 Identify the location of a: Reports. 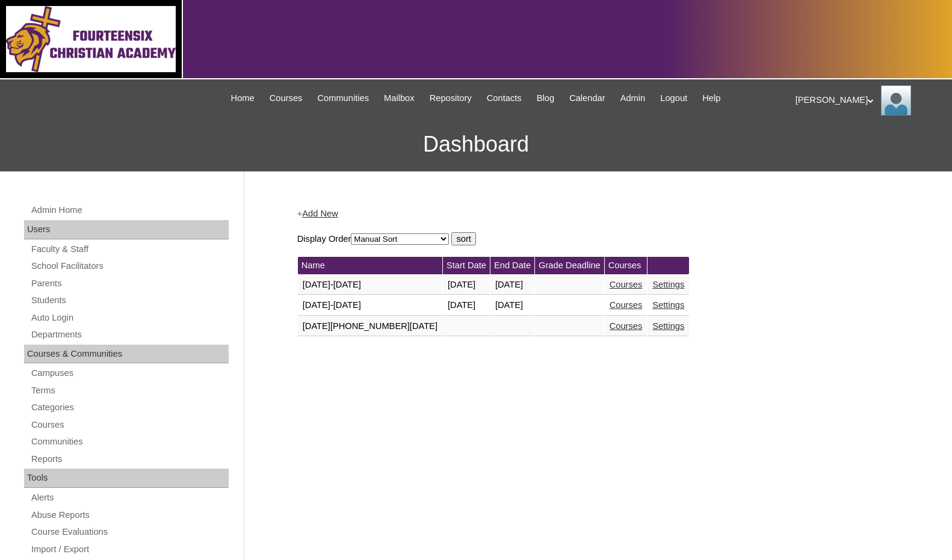
(129, 459).